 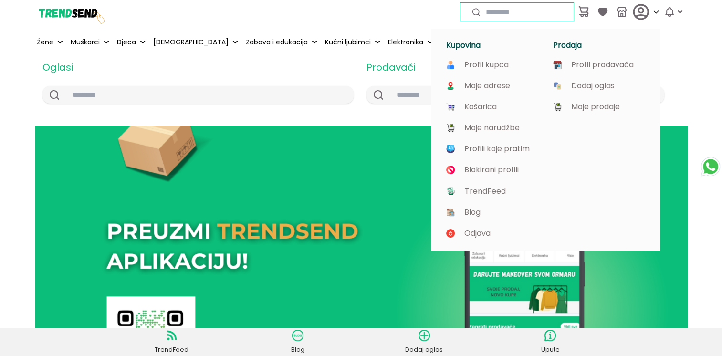 What do you see at coordinates (492, 128) in the screenshot?
I see `p: Moje narudžbe` at bounding box center [492, 128].